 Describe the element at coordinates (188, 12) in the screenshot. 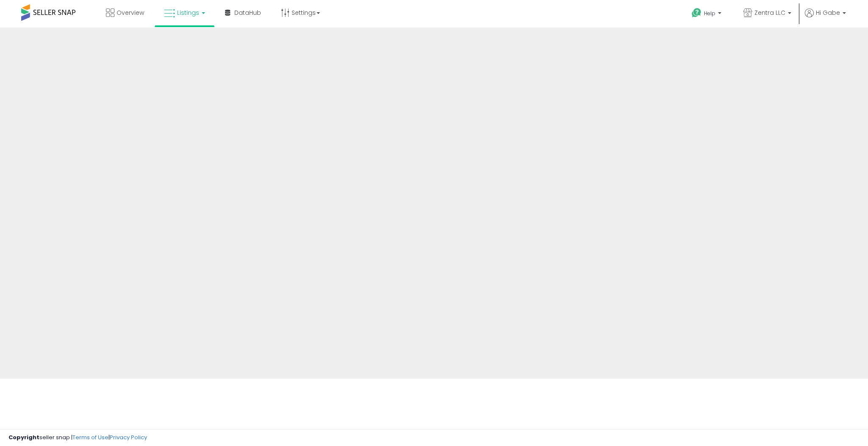

I see `span: Listings` at that location.